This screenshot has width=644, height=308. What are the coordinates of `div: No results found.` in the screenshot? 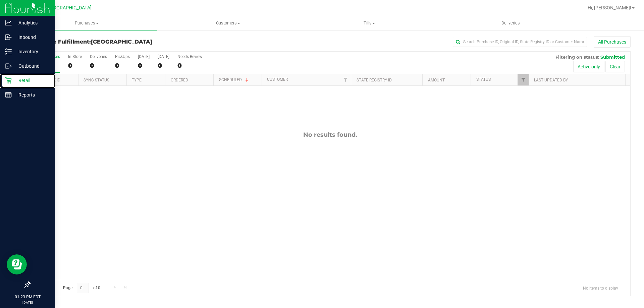 It's located at (330, 135).